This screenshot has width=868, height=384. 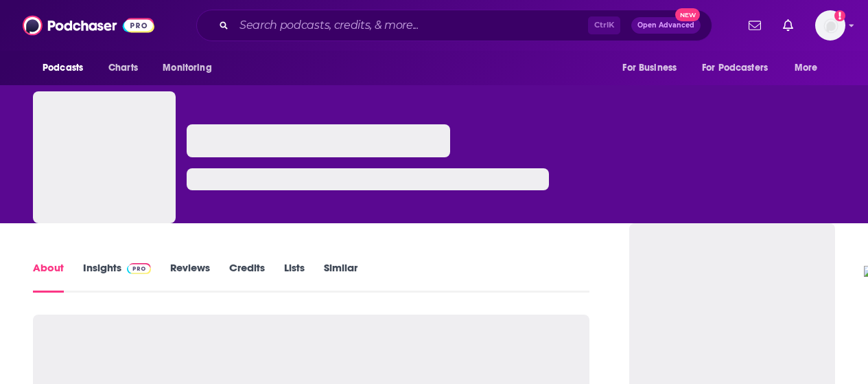 I want to click on span: Logged in as amandawoods, so click(x=831, y=26).